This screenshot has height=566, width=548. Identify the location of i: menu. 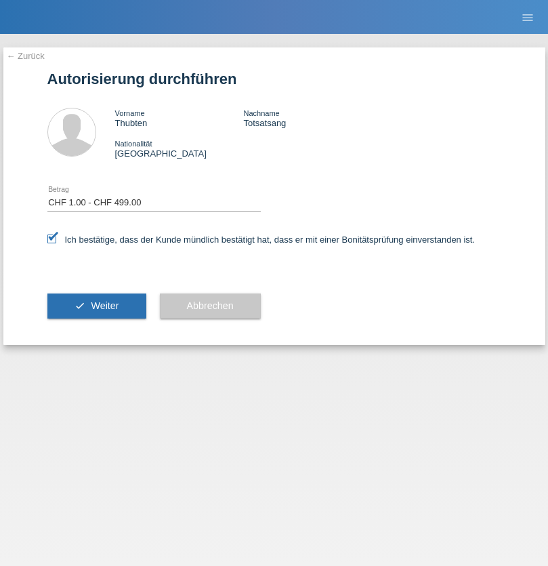
(528, 18).